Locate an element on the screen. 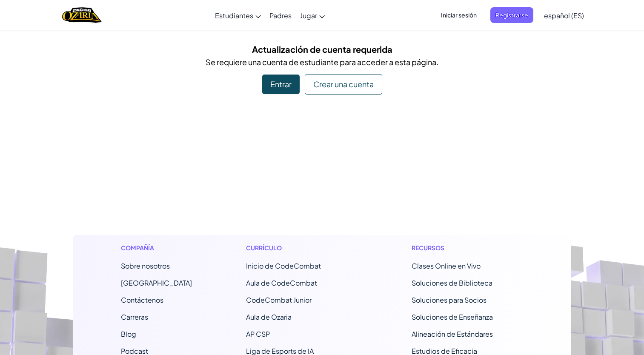 This screenshot has width=644, height=355. span: Estudiantes is located at coordinates (234, 15).